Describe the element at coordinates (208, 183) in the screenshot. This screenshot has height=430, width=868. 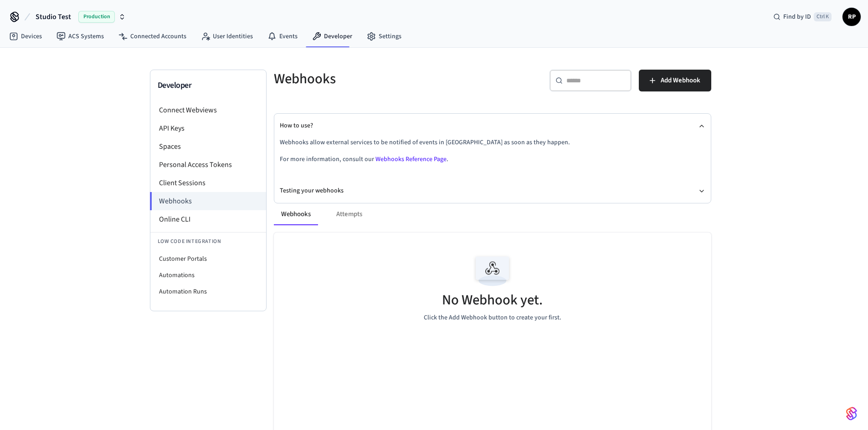
I see `li: Client Sessions` at that location.